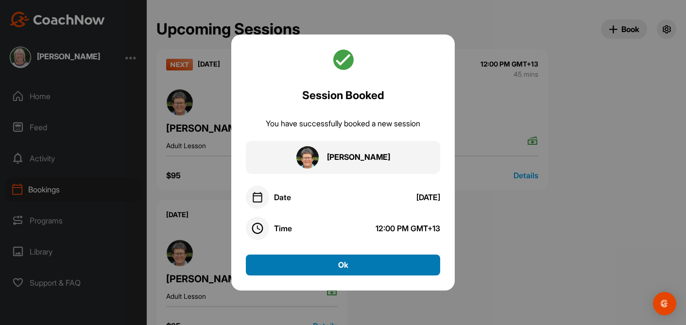 The width and height of the screenshot is (686, 325). I want to click on img: square_b9bc9094fd2b5054d5c9e9bc4cc1ec90.jpg, so click(308, 158).